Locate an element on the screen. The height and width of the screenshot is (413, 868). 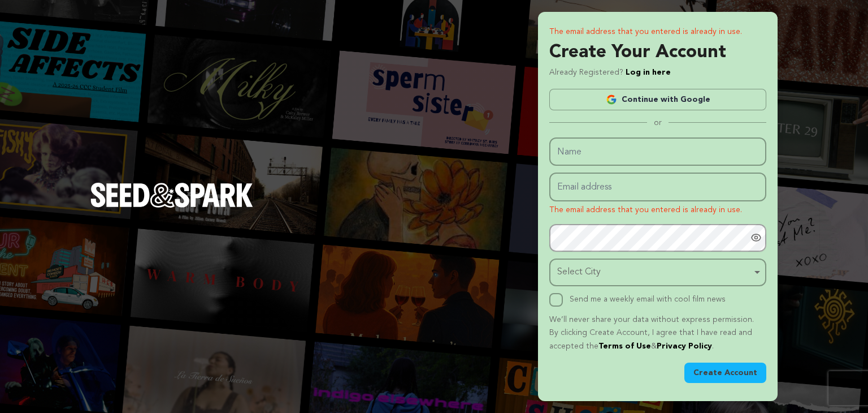
label: Send me a weekly email with cool film news is located at coordinates (647, 299).